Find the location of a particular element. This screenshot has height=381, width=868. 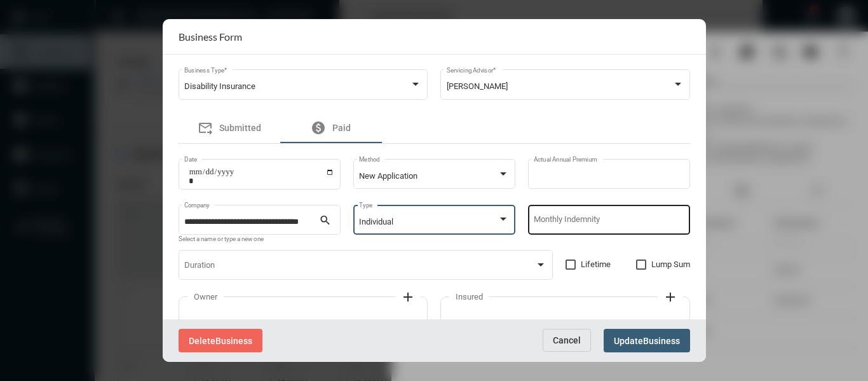

button: Cancel is located at coordinates (567, 340).